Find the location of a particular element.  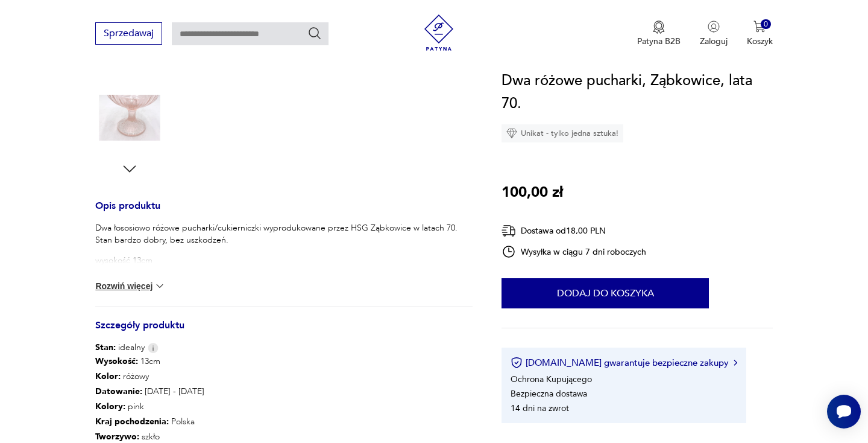

b: Kraj pochodzenia : is located at coordinates (132, 421).